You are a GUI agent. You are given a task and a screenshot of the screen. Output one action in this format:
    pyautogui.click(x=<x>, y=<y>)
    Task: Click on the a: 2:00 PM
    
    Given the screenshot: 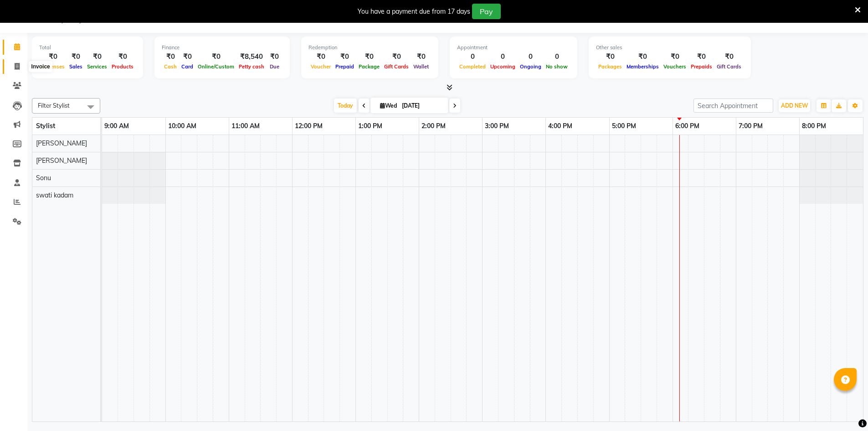 What is the action you would take?
    pyautogui.click(x=433, y=126)
    